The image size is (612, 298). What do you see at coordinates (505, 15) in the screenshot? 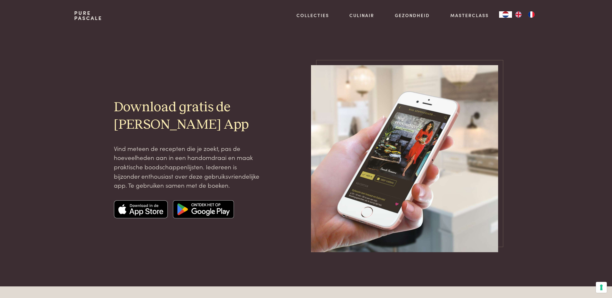
I see `a: NL` at bounding box center [505, 15].